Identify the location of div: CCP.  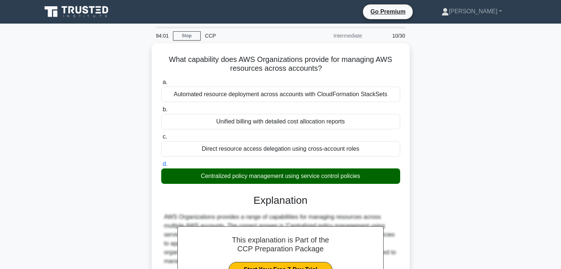
(251, 36).